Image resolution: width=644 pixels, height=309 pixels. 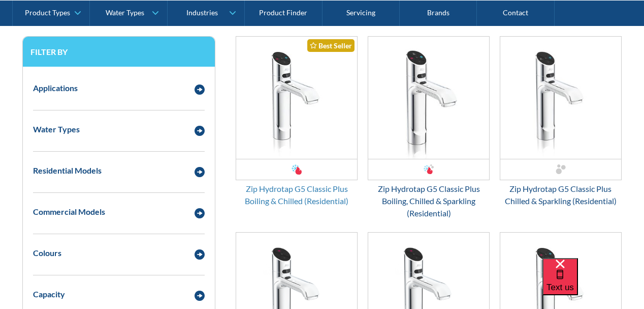 I want to click on div: Industries, so click(x=202, y=12).